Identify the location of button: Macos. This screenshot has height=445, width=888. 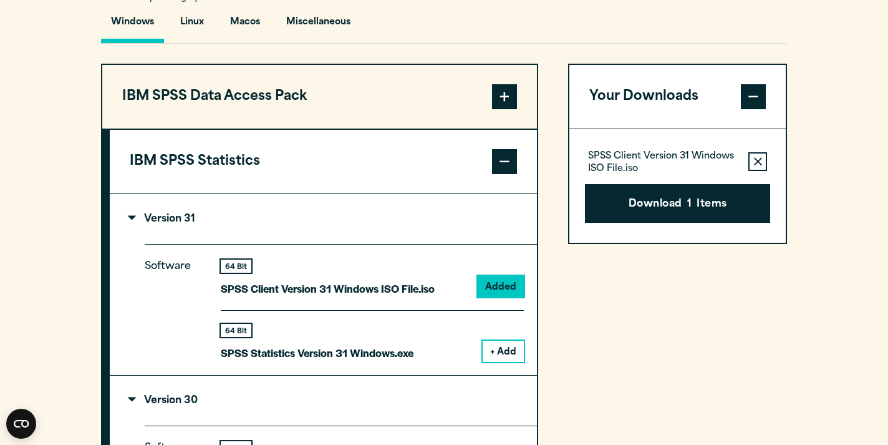
(245, 25).